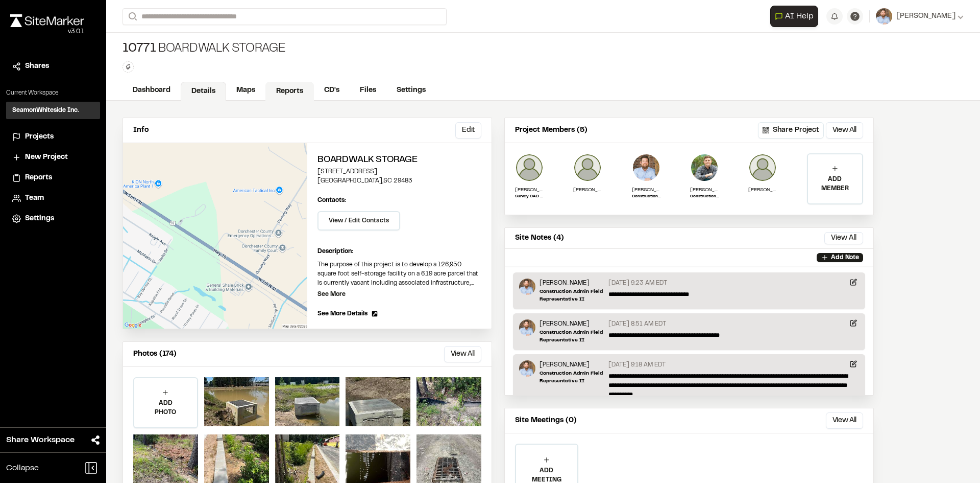  What do you see at coordinates (53, 66) in the screenshot?
I see `a: Shares` at bounding box center [53, 66].